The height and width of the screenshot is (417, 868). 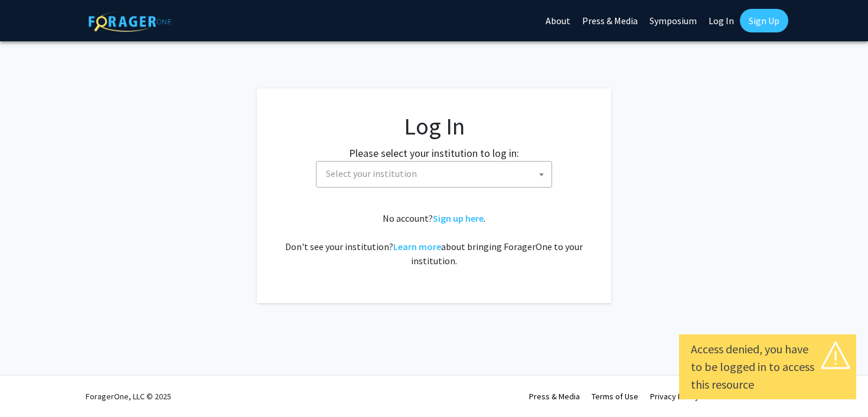 What do you see at coordinates (434, 153) in the screenshot?
I see `label: Please select your institution to log in:` at bounding box center [434, 153].